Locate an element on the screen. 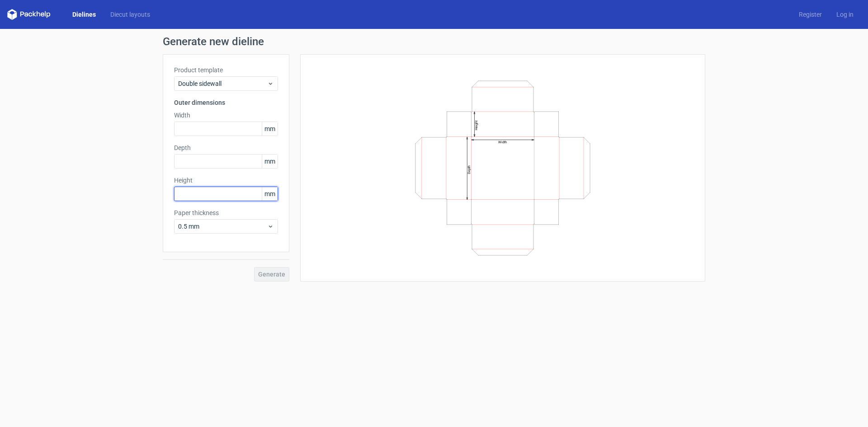 This screenshot has width=868, height=427. text: Depth is located at coordinates (469, 169).